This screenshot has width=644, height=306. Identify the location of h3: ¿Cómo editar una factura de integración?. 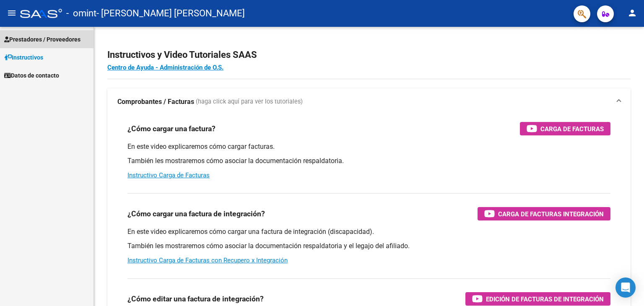
(196, 299).